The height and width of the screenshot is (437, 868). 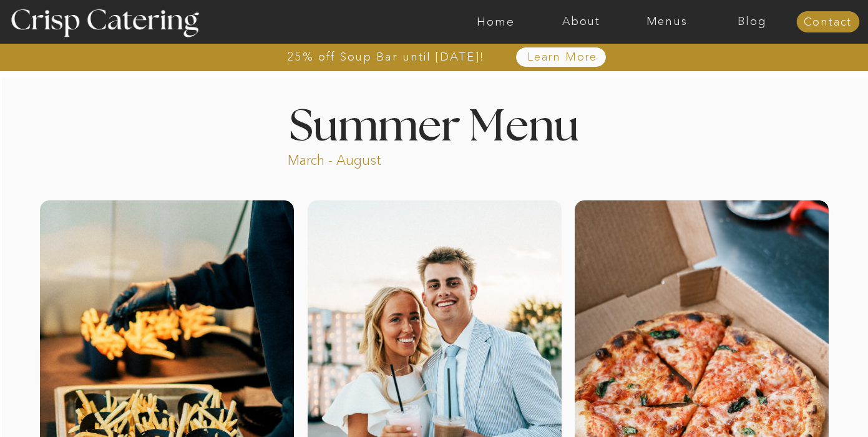 I want to click on a: Menus, so click(x=667, y=22).